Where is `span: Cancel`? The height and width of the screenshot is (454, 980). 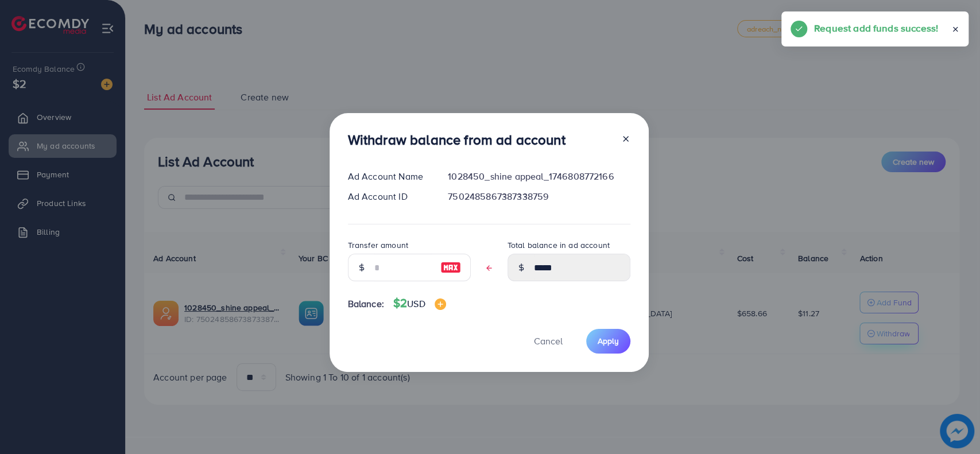
span: Cancel is located at coordinates (548, 341).